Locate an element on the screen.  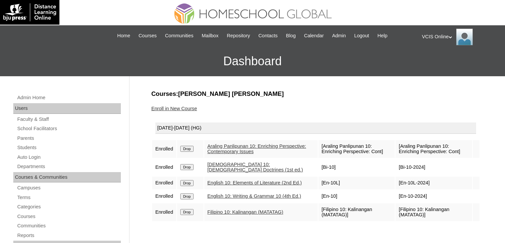
a: Logout is located at coordinates (362, 36).